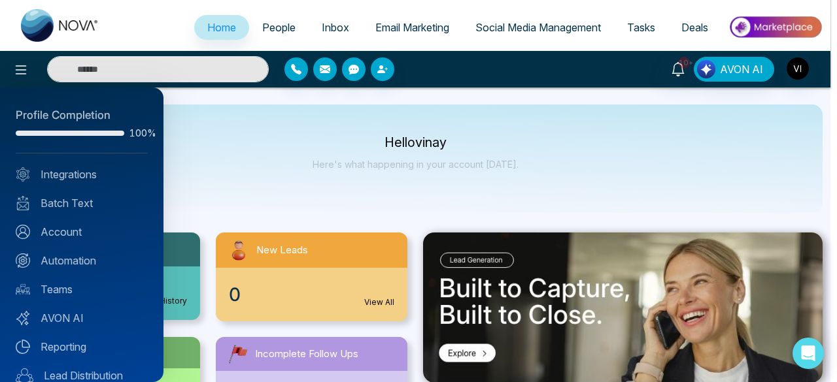 This screenshot has width=837, height=382. I want to click on div: Profile Completion, so click(82, 116).